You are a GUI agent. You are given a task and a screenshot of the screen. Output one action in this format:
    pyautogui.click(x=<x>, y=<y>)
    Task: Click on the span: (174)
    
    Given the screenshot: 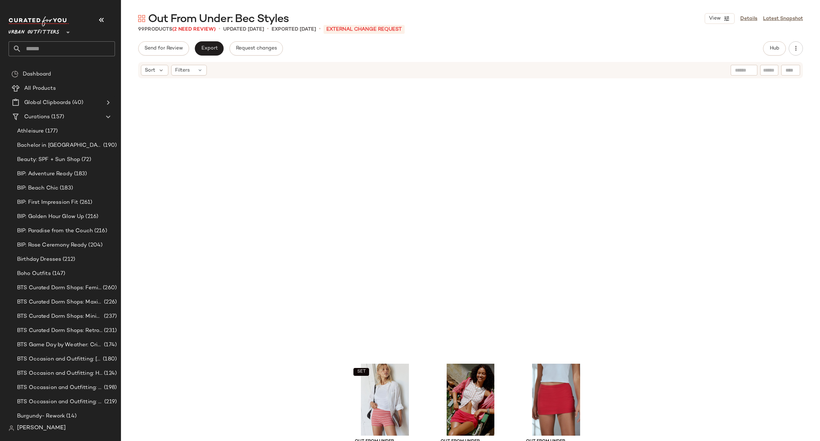 What is the action you would take?
    pyautogui.click(x=110, y=344)
    